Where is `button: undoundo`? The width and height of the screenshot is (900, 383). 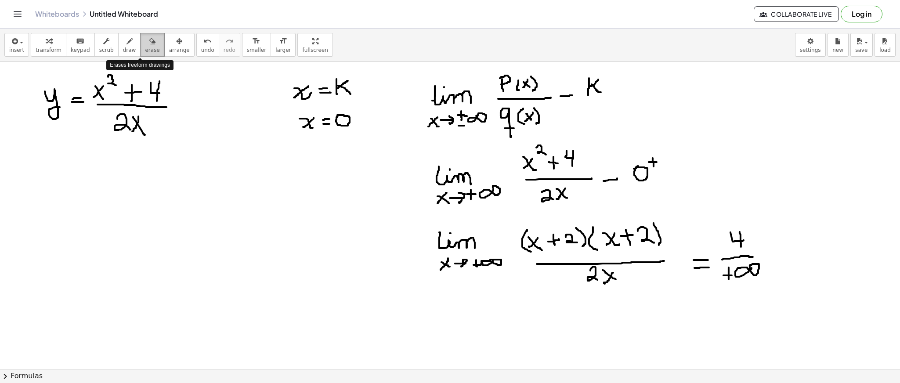 button: undoundo is located at coordinates (208, 45).